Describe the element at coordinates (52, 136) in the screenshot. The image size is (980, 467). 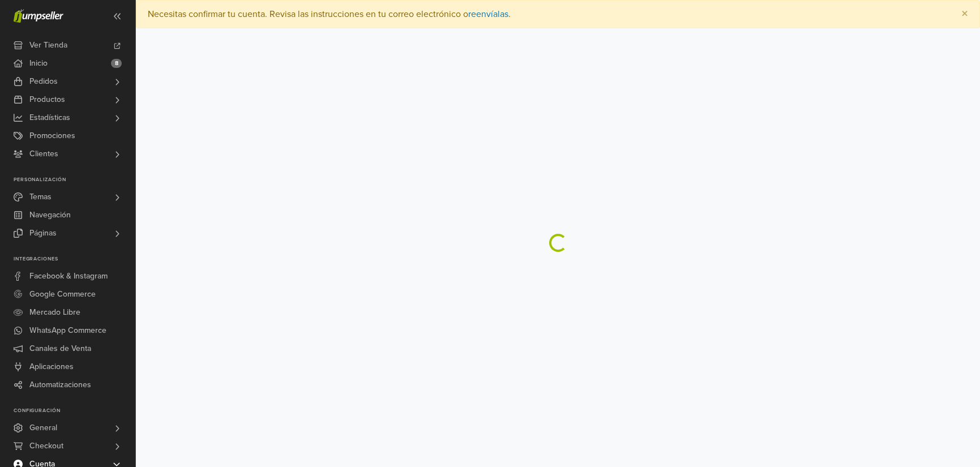
I see `span: Promociones` at that location.